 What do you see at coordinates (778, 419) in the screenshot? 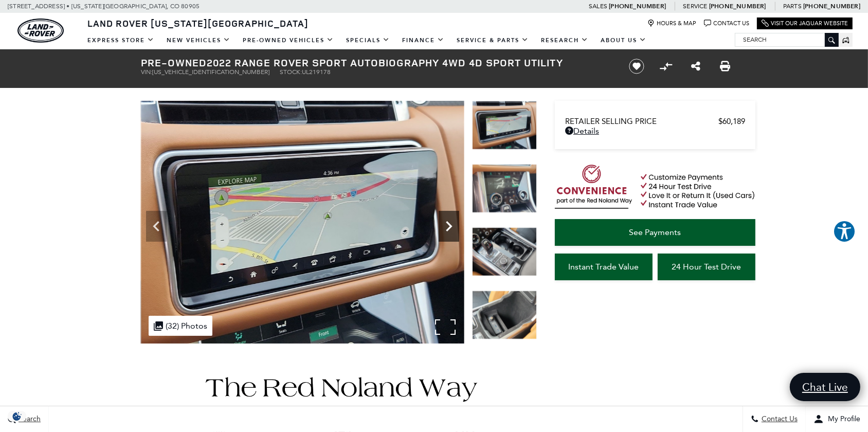
I see `span: Contact Us` at bounding box center [778, 419].